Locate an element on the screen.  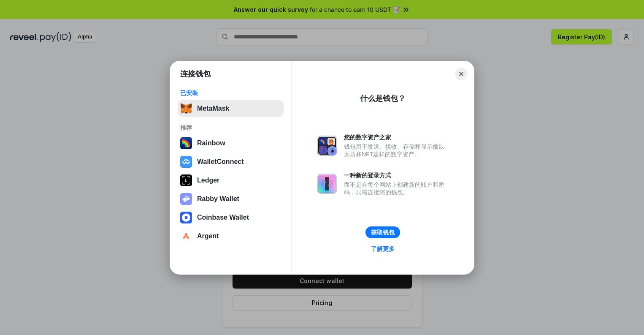
div: 推荐 is located at coordinates (231, 128).